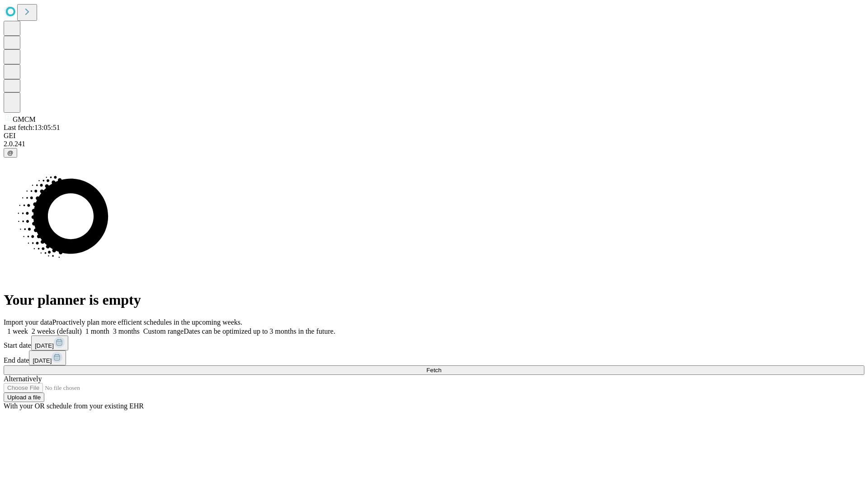  I want to click on span: Fetch, so click(434, 370).